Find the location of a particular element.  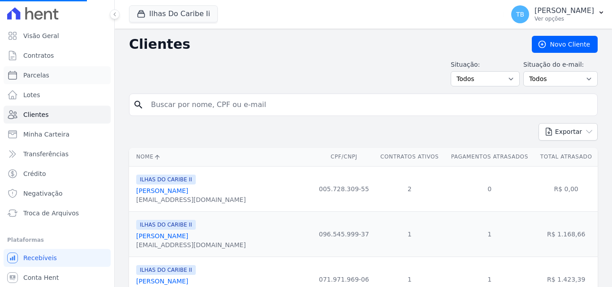

th: Contratos Ativos is located at coordinates (409, 157).